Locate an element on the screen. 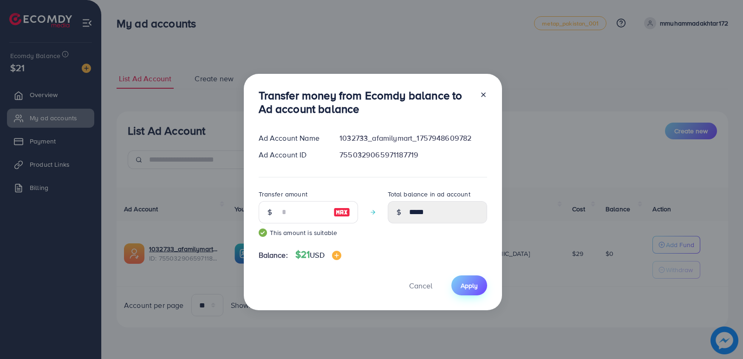 Image resolution: width=743 pixels, height=359 pixels. h4: $21 is located at coordinates (318, 254).